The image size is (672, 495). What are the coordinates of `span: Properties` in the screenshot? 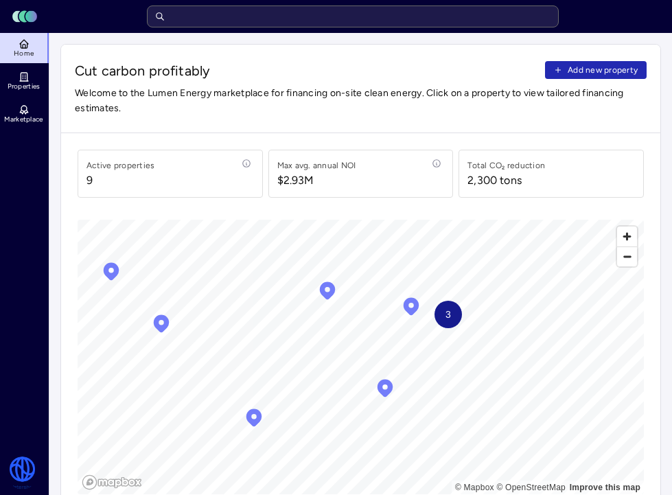 It's located at (24, 86).